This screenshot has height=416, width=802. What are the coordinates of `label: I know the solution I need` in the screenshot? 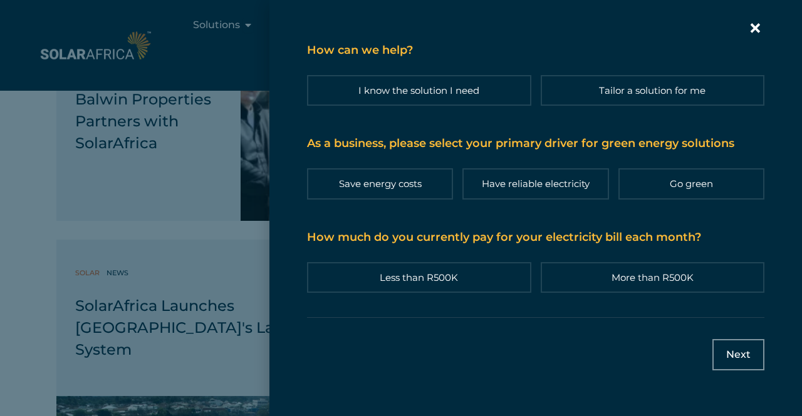 It's located at (419, 90).